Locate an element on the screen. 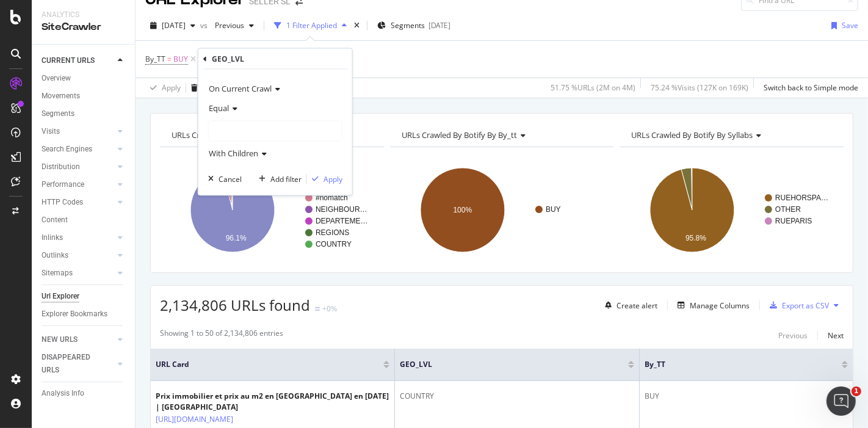 This screenshot has height=428, width=868. span: On Current Crawl is located at coordinates (240, 89).